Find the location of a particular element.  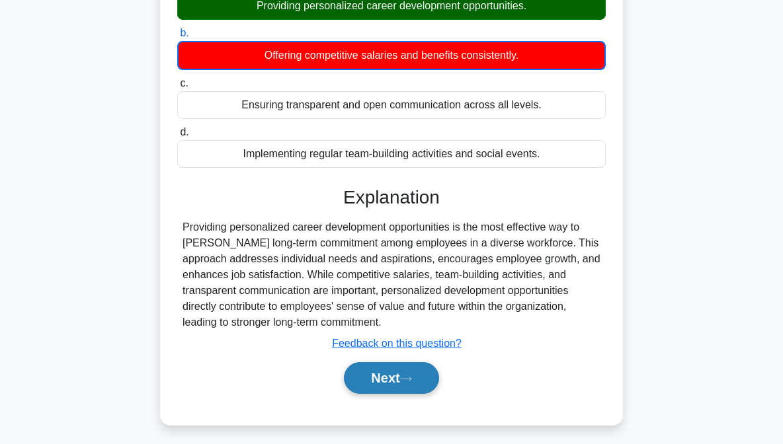

u: Feedback on this question? is located at coordinates (397, 343).